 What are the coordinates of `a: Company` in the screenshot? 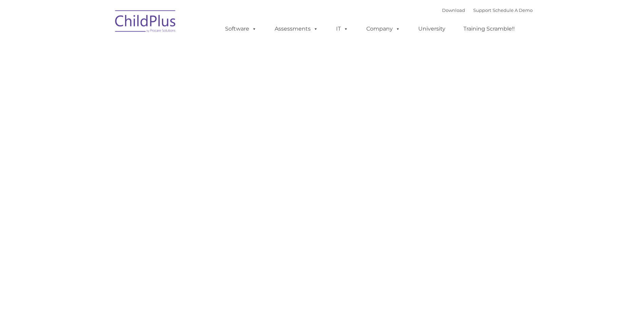 It's located at (383, 29).